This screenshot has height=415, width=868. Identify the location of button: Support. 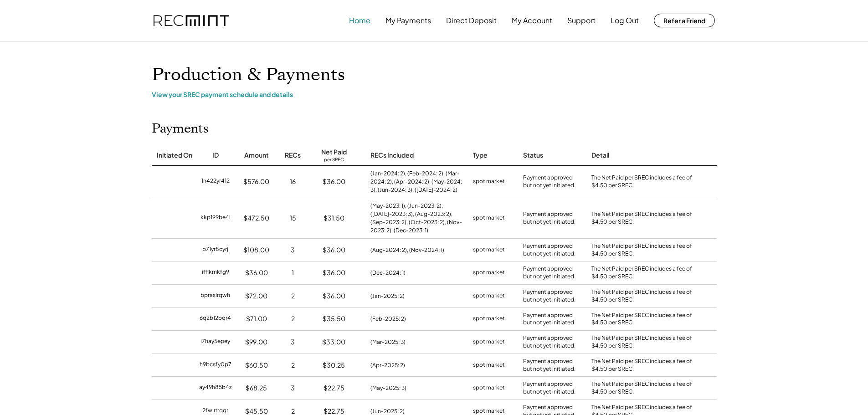
(581, 21).